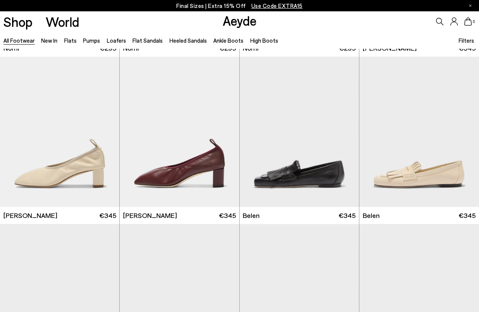 This screenshot has height=312, width=479. What do you see at coordinates (148, 40) in the screenshot?
I see `a: Flat Sandals` at bounding box center [148, 40].